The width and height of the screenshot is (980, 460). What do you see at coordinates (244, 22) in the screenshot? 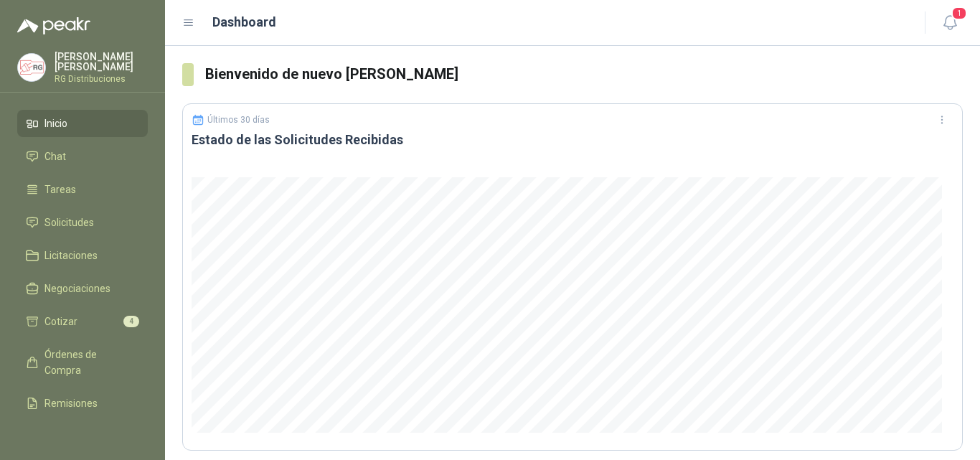
I see `h1: Dashboard` at bounding box center [244, 22].